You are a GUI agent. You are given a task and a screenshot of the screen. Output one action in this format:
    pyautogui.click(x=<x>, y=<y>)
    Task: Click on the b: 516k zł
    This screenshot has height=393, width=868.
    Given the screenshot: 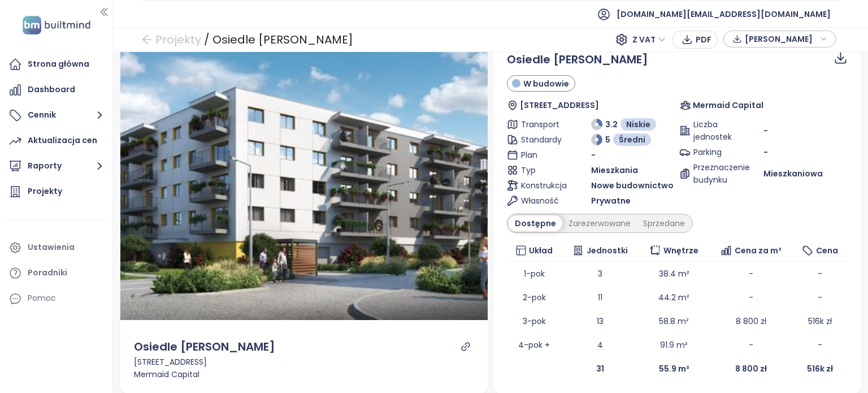 What is the action you would take?
    pyautogui.click(x=820, y=368)
    